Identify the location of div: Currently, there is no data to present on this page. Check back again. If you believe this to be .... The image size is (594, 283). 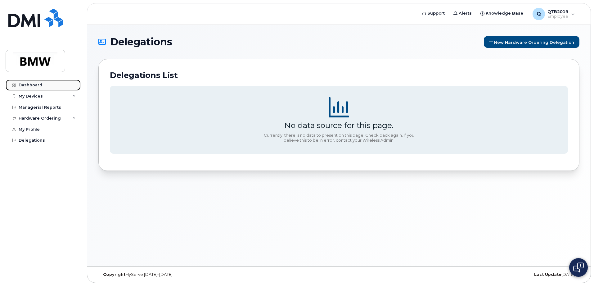
(339, 137).